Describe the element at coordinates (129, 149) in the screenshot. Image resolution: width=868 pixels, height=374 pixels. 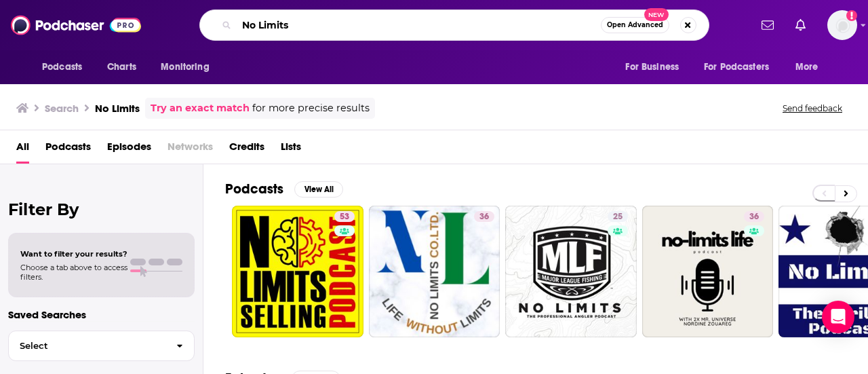
I see `a: Episodes` at that location.